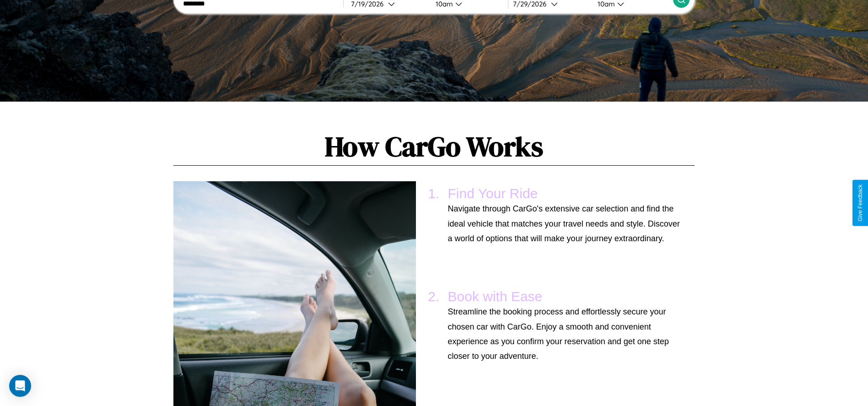  Describe the element at coordinates (434, 146) in the screenshot. I see `h1: How CarGo Works` at that location.